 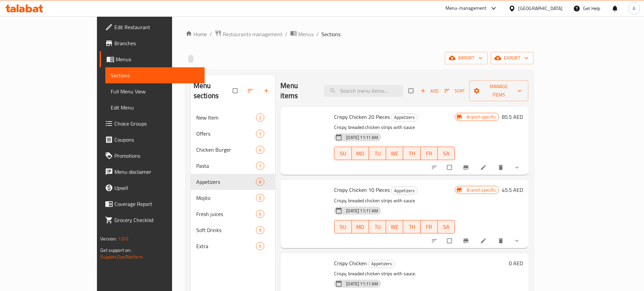 I want to click on svg: Show Choices, so click(x=517, y=240).